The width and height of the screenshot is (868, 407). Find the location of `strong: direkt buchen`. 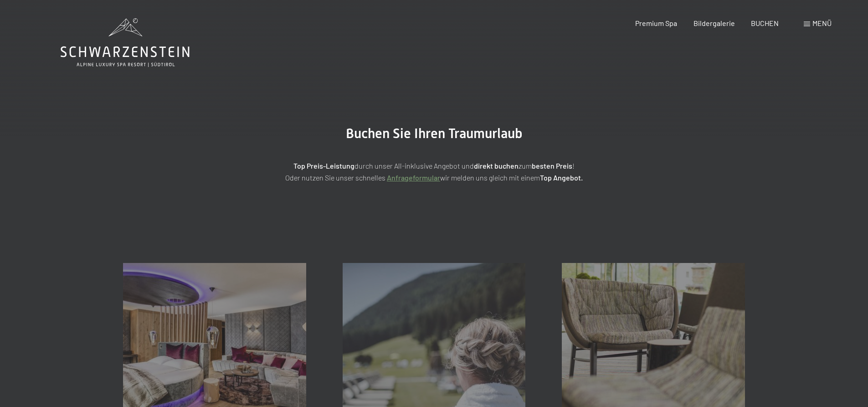

strong: direkt buchen is located at coordinates (496, 165).